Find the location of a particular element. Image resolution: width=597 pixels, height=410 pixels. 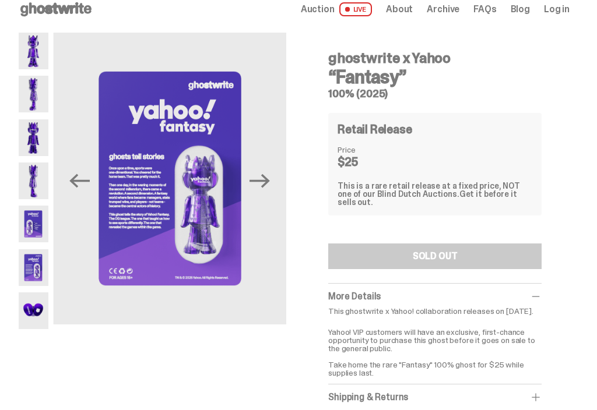

span: FAQs is located at coordinates (484, 9).